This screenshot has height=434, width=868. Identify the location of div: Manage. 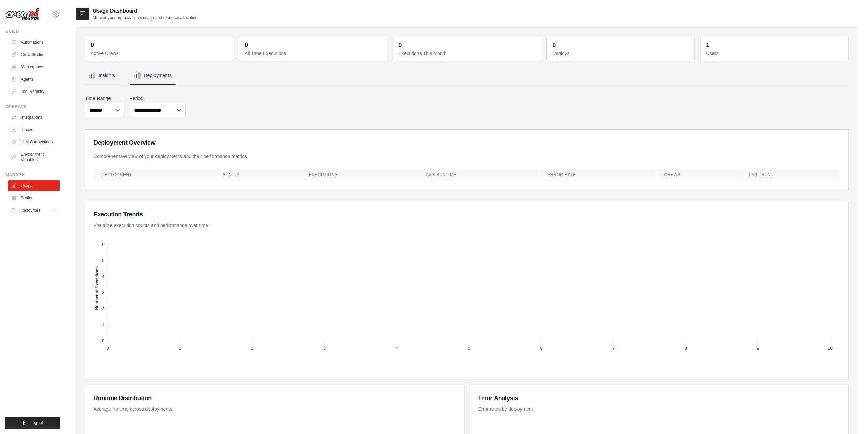
(32, 175).